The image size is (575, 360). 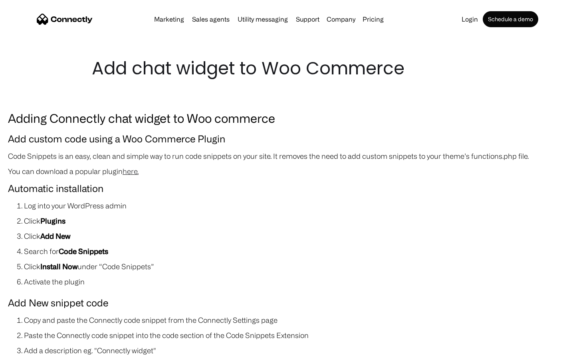 I want to click on h3: Adding Connectly chat widget to Woo commerce, so click(x=288, y=118).